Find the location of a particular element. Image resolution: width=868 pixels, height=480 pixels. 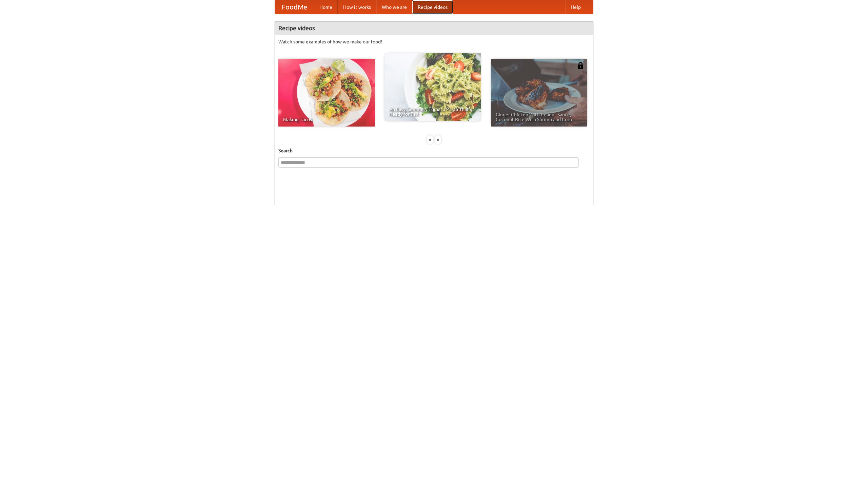

a: FoodMe is located at coordinates (295, 7).